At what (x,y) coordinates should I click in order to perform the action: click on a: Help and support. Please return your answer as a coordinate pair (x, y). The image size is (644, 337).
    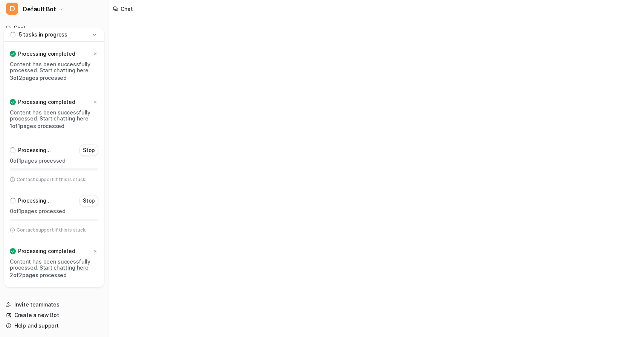
    Looking at the image, I should click on (54, 326).